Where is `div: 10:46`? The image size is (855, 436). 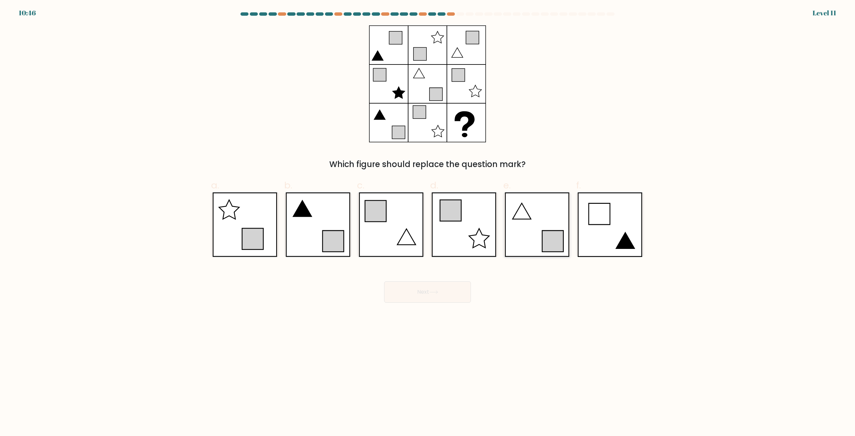
div: 10:46 is located at coordinates (27, 13).